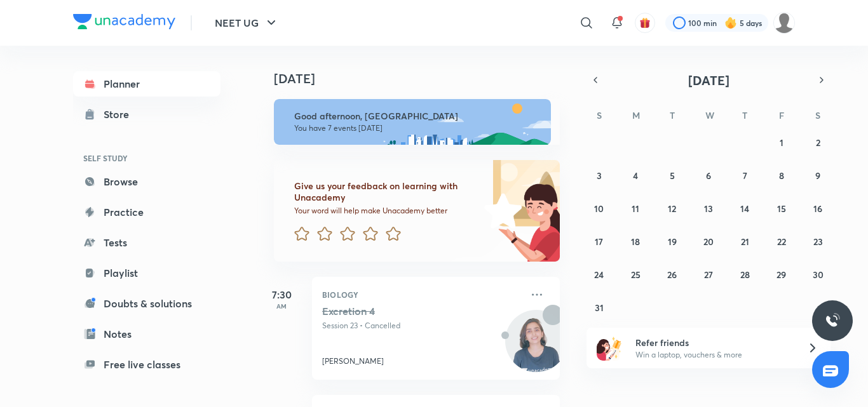 This screenshot has width=868, height=407. I want to click on a: Tests, so click(146, 242).